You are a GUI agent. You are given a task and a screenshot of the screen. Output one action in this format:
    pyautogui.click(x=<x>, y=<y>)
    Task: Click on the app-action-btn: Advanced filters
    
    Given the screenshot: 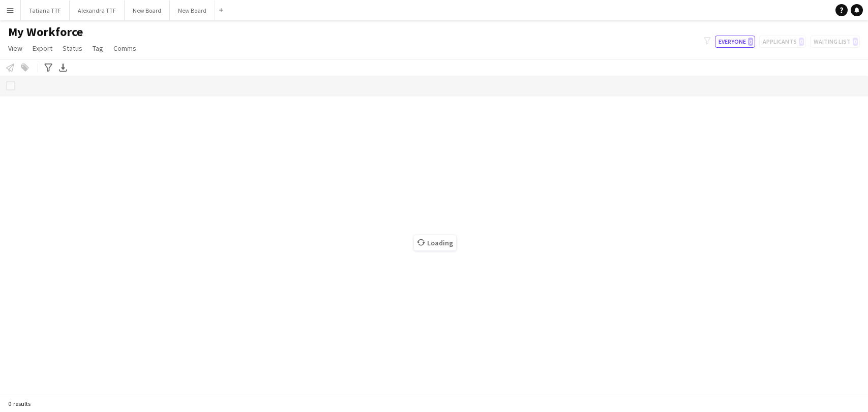 What is the action you would take?
    pyautogui.click(x=48, y=68)
    